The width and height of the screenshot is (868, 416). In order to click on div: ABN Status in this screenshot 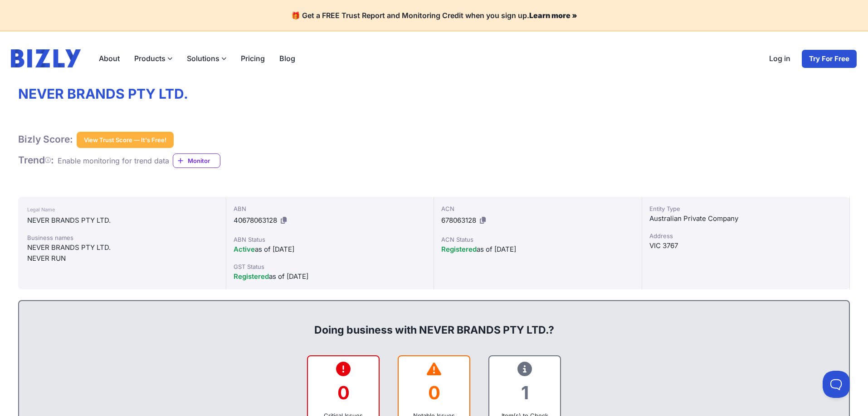, I will do `click(330, 239)`.